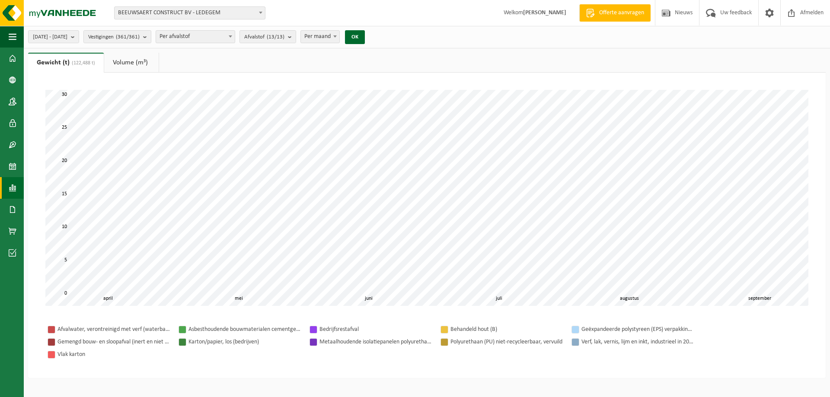 The width and height of the screenshot is (830, 397). What do you see at coordinates (275, 37) in the screenshot?
I see `count: (13/13)` at bounding box center [275, 37].